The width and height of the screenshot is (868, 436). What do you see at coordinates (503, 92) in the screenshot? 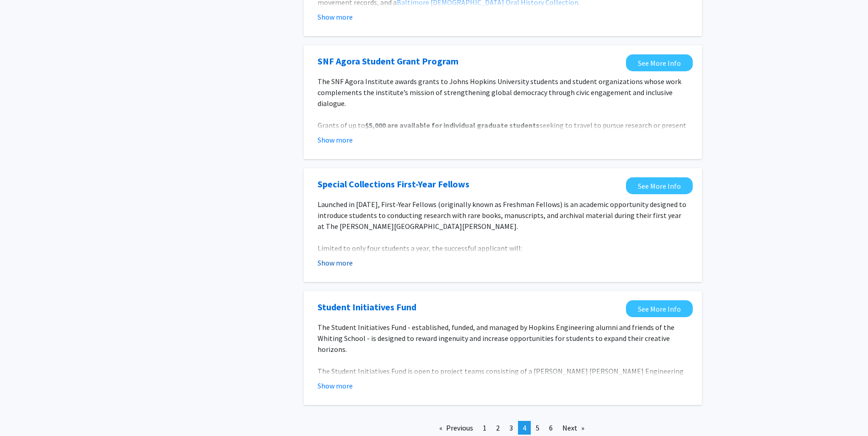
I see `p: The SNF Agora Institute awards grants to Johns Hopkins University students and student organizati...` at bounding box center [503, 92].